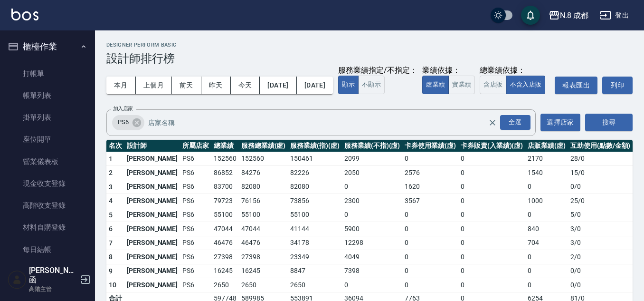 Image resolution: width=644 pixels, height=301 pixels. What do you see at coordinates (48, 139) in the screenshot?
I see `a: 座位開單` at bounding box center [48, 139].